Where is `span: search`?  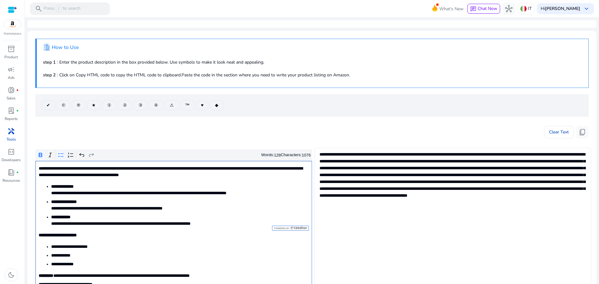 span: search is located at coordinates (39, 9).